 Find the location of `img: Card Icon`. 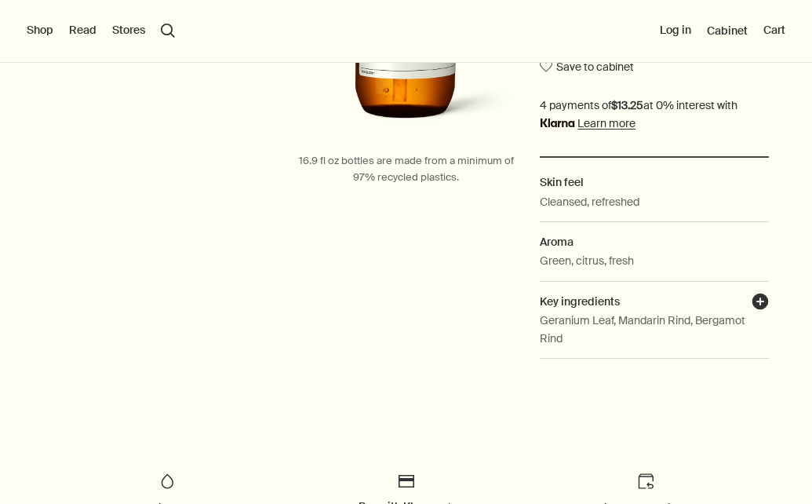

img: Card Icon is located at coordinates (406, 481).